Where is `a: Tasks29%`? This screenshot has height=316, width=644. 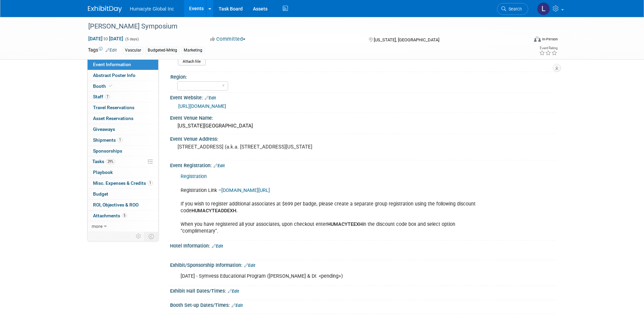 a: Tasks29% is located at coordinates (123, 161).